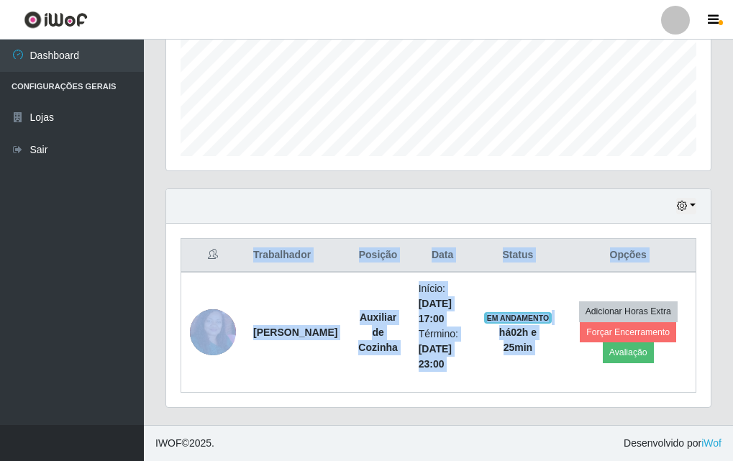  Describe the element at coordinates (517, 255) in the screenshot. I see `th: Status` at that location.